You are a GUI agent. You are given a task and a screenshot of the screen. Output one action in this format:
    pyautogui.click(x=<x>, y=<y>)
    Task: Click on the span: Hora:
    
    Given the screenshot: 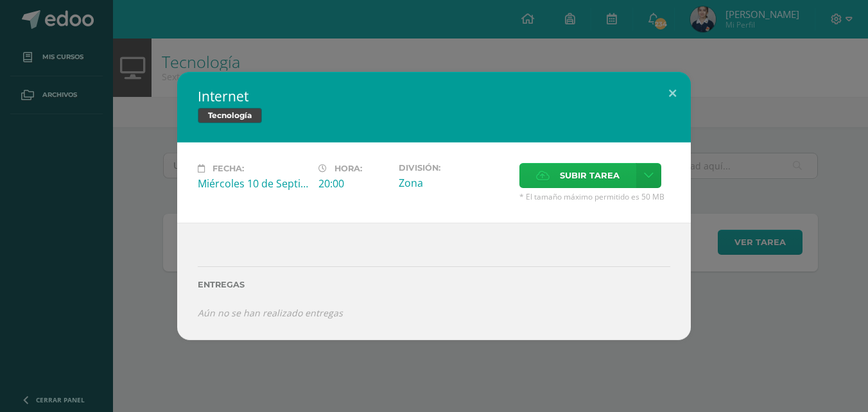 What is the action you would take?
    pyautogui.click(x=348, y=168)
    